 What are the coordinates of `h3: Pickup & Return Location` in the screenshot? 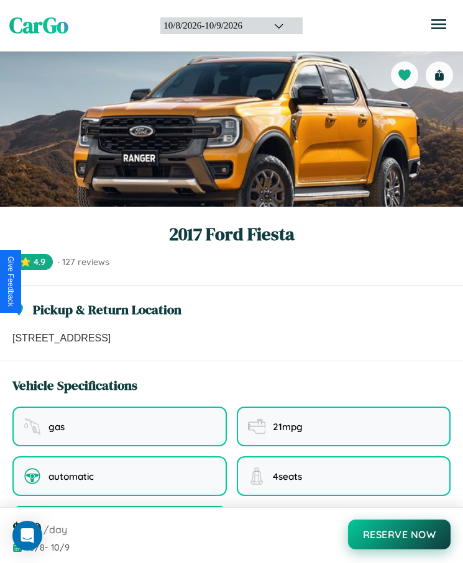 It's located at (107, 309).